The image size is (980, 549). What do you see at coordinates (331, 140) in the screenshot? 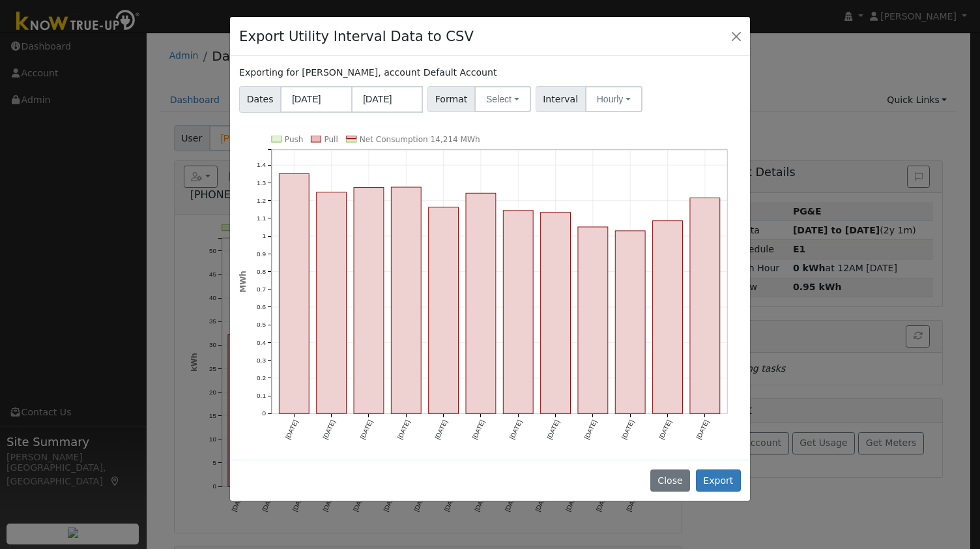
I see `text: Pull` at bounding box center [331, 140].